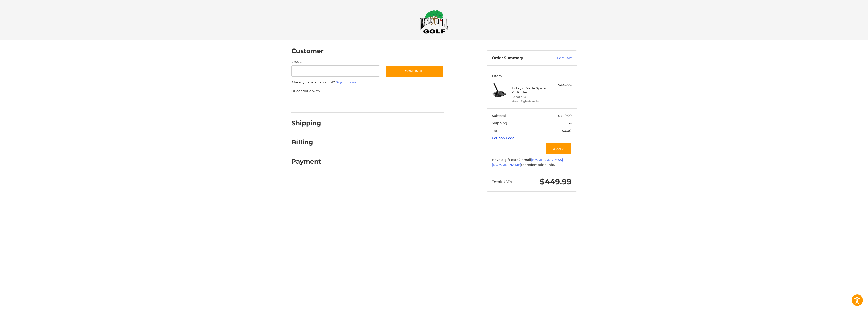 Image resolution: width=868 pixels, height=321 pixels. I want to click on input: Gift Certificate or Coupon Code, so click(517, 148).